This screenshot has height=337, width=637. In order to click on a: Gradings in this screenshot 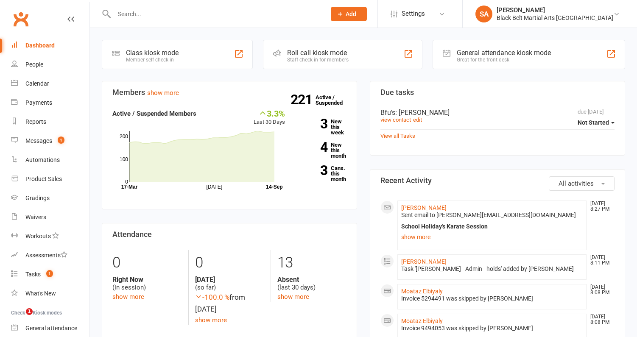, I will do `click(50, 198)`.